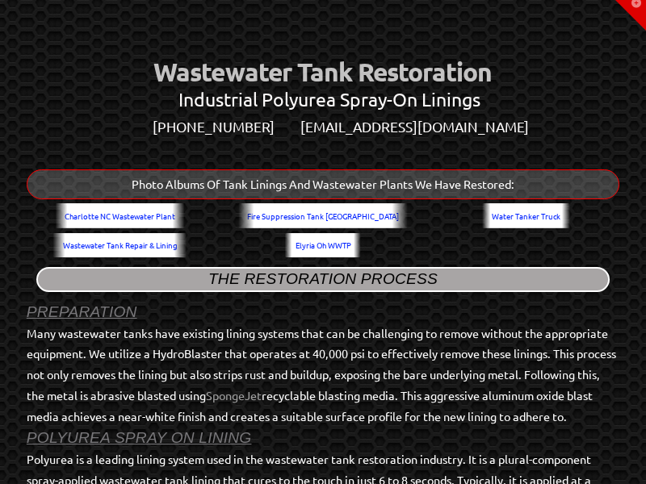  What do you see at coordinates (322, 72) in the screenshot?
I see `center: Wastewater Tank Restoration` at bounding box center [322, 72].